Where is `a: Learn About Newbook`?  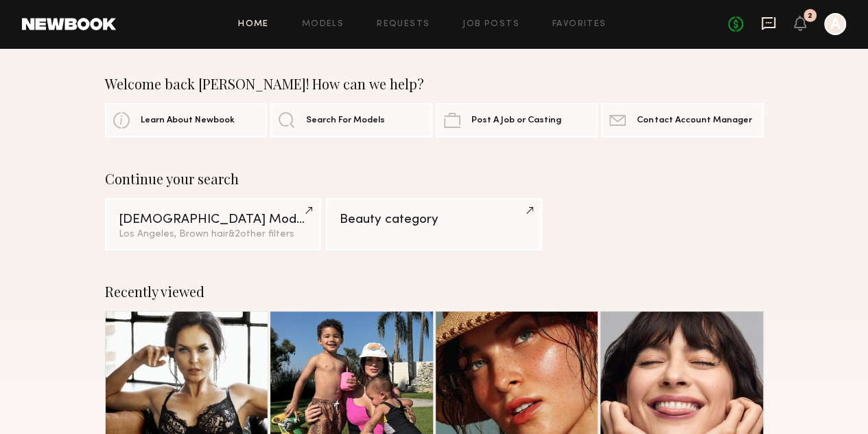 a: Learn About Newbook is located at coordinates (186, 120).